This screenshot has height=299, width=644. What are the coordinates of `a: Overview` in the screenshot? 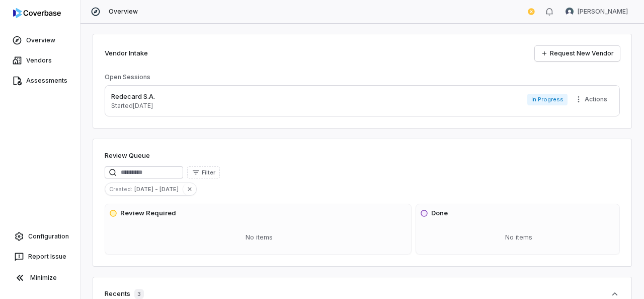 It's located at (39, 40).